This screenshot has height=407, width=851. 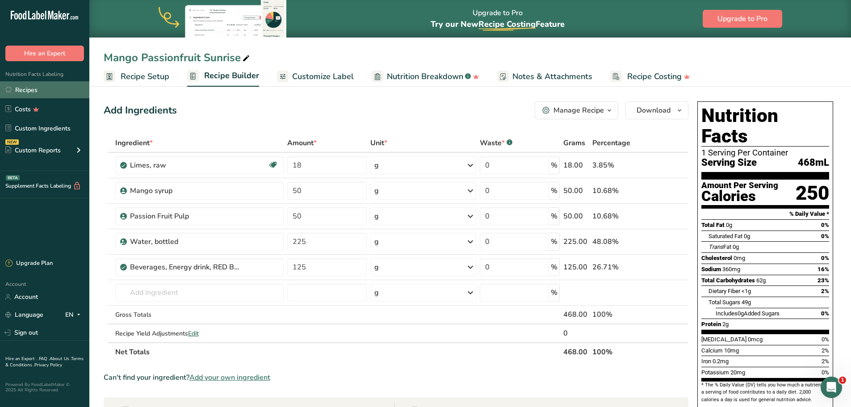 What do you see at coordinates (713, 225) in the screenshot?
I see `span: Total Fat` at bounding box center [713, 225].